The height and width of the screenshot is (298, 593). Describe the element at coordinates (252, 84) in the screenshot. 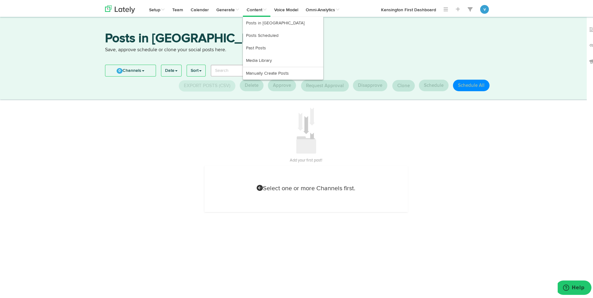

I see `button: Delete` at that location.